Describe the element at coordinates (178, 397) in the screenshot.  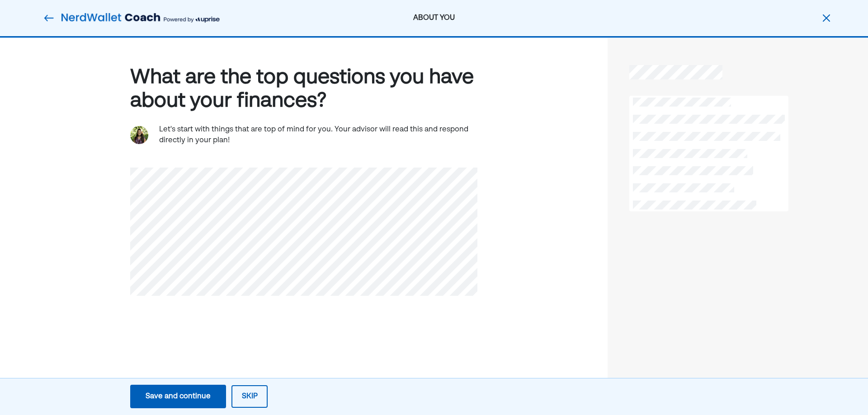
I see `button: Save and continue` at that location.